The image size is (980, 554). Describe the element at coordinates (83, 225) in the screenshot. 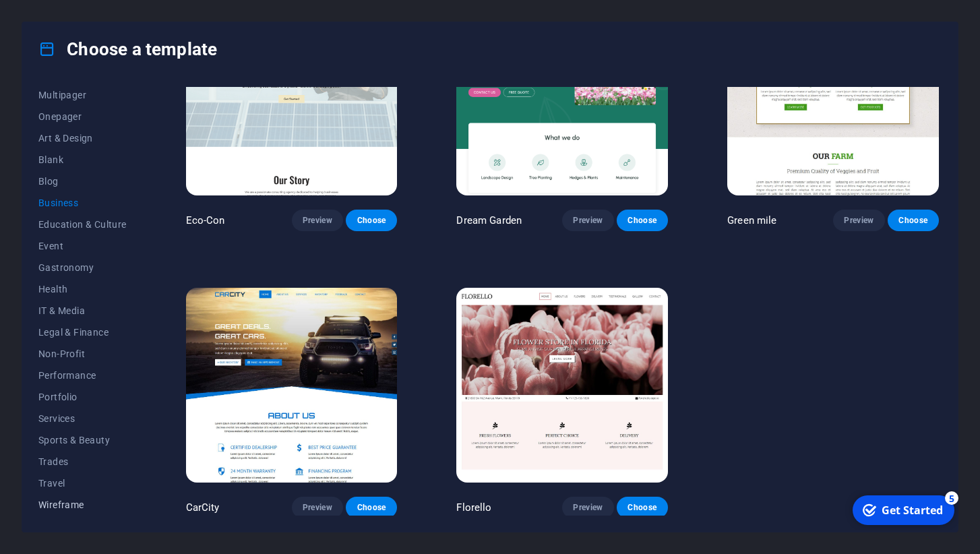

I see `span: Education & Culture` at that location.